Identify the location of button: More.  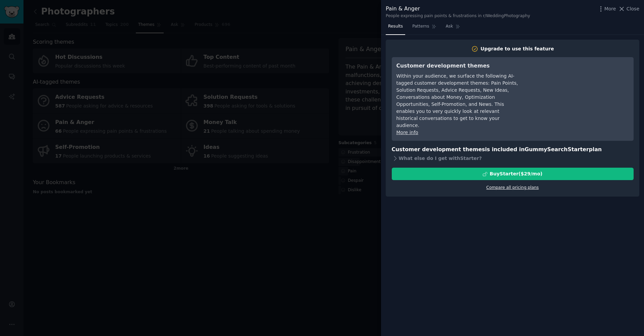
(607, 9).